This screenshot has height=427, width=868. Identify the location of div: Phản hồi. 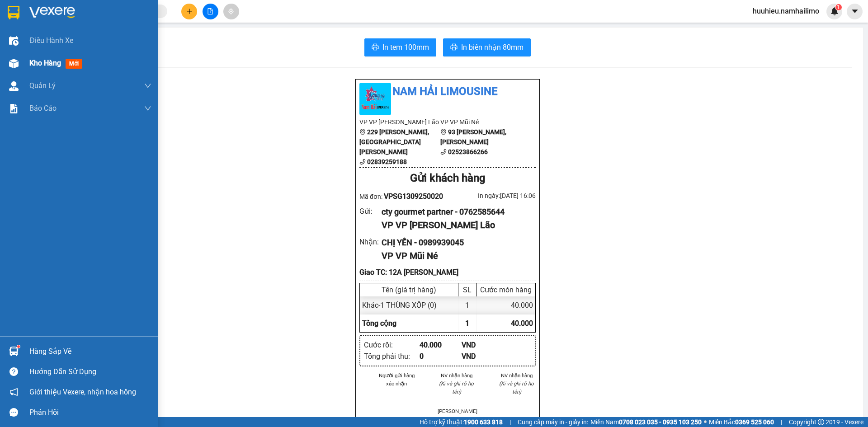
(90, 413).